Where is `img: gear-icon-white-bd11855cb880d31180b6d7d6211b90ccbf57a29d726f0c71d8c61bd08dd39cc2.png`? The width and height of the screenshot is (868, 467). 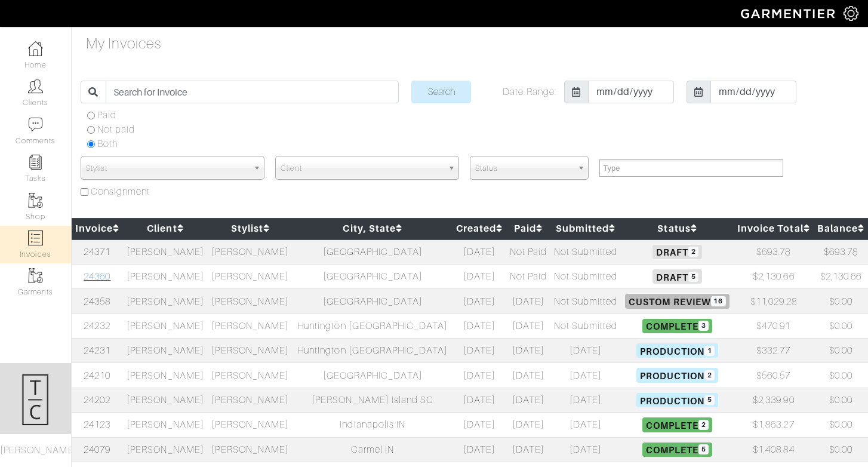 img: gear-icon-white-bd11855cb880d31180b6d7d6211b90ccbf57a29d726f0c71d8c61bd08dd39cc2.png is located at coordinates (851, 13).